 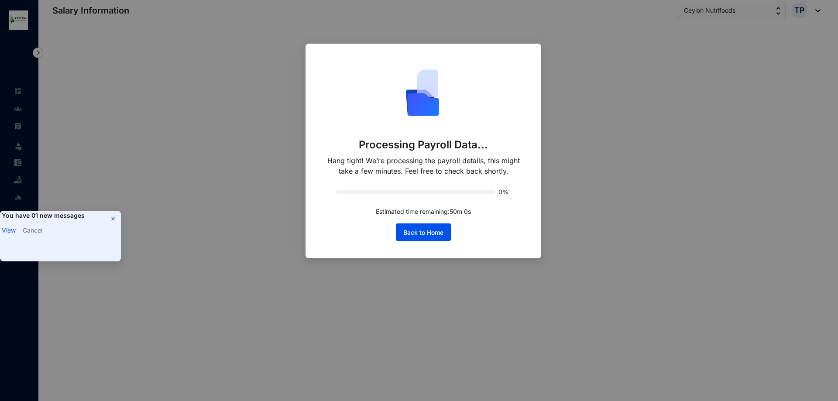 What do you see at coordinates (423, 233) in the screenshot?
I see `span: Back to Home` at bounding box center [423, 233].